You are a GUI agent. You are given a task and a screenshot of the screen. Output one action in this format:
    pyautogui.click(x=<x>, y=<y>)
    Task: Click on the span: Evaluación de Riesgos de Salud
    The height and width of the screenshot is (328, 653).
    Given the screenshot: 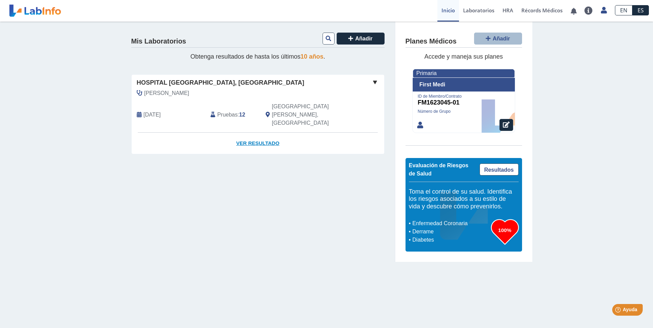 What is the action you would take?
    pyautogui.click(x=439, y=169)
    